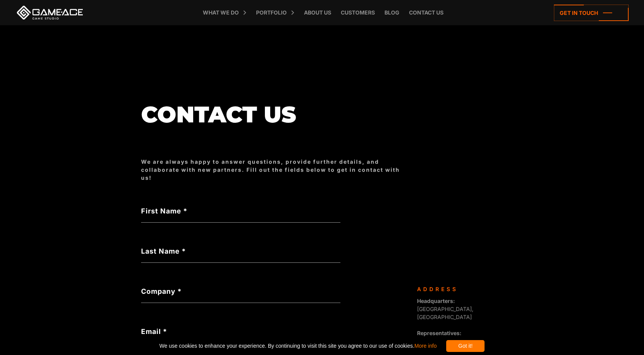  What do you see at coordinates (240, 331) in the screenshot?
I see `label: Email *` at bounding box center [240, 331].